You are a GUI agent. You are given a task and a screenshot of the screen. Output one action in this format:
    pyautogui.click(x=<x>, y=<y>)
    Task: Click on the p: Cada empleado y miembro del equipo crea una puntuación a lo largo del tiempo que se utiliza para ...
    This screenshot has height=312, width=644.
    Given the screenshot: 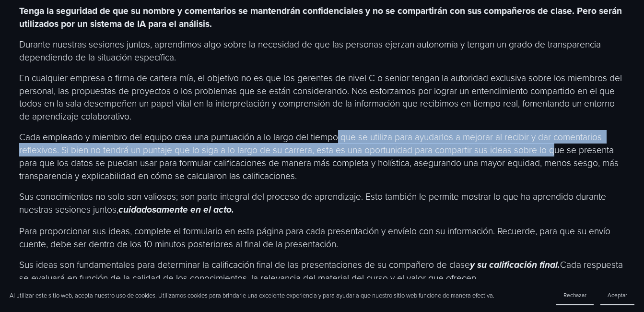 What is the action you would take?
    pyautogui.click(x=322, y=156)
    